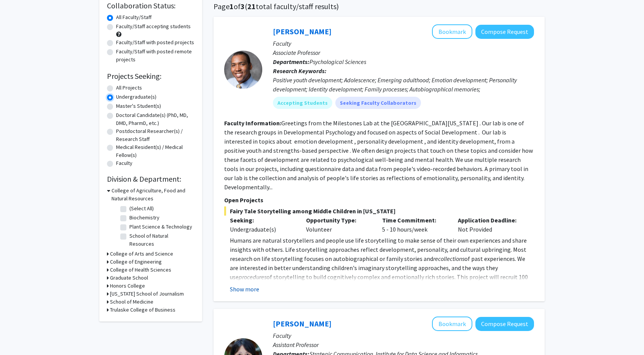  I want to click on mat-chip: Seeking Faculty Collaborators, so click(378, 103).